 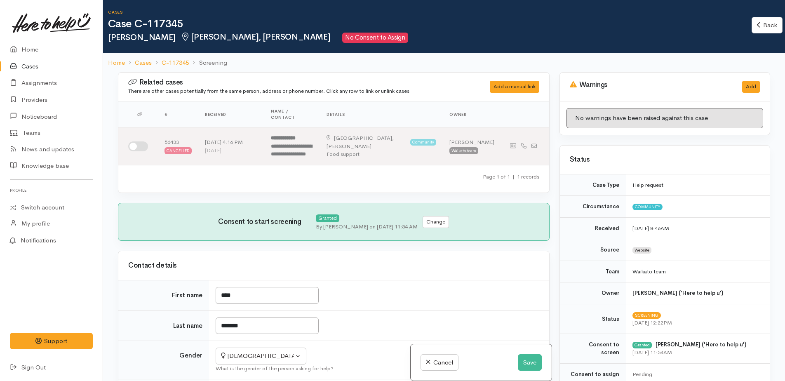 I want to click on h3: Contact details, so click(x=334, y=266).